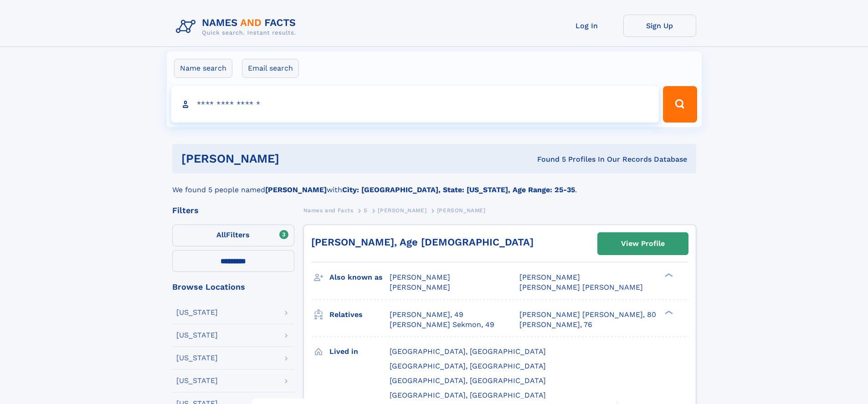  What do you see at coordinates (359, 352) in the screenshot?
I see `h3: Lived in` at bounding box center [359, 352].